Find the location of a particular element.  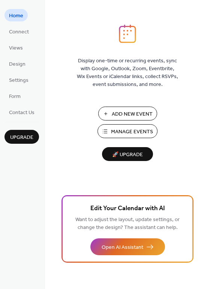

a: Views is located at coordinates (16, 47).